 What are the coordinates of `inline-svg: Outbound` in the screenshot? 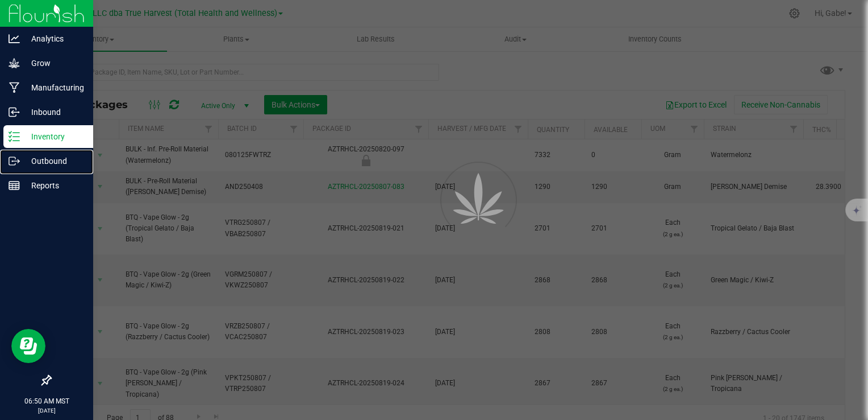 It's located at (14, 161).